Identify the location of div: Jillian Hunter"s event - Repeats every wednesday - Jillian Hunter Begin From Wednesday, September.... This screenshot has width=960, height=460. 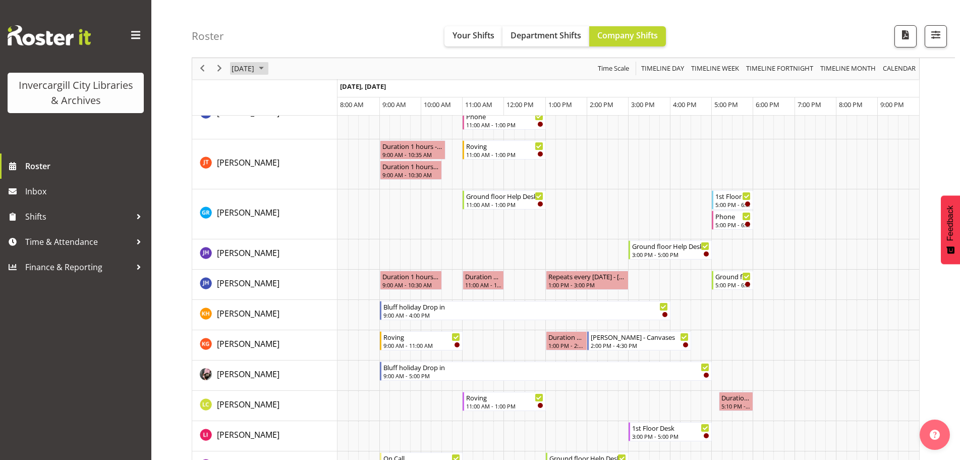
(587, 280).